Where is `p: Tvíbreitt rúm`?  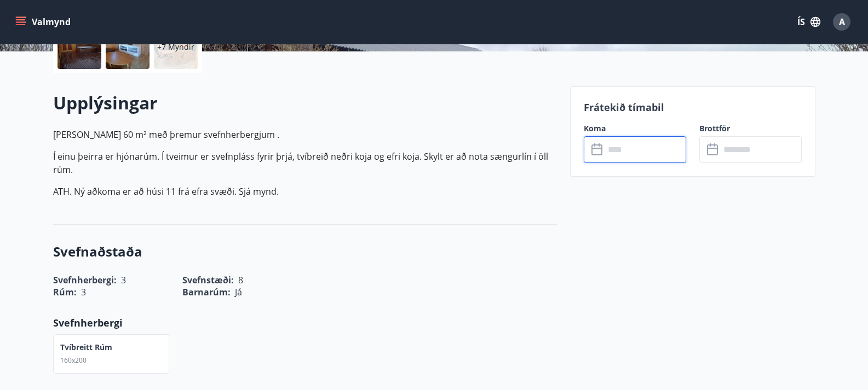 p: Tvíbreitt rúm is located at coordinates (86, 347).